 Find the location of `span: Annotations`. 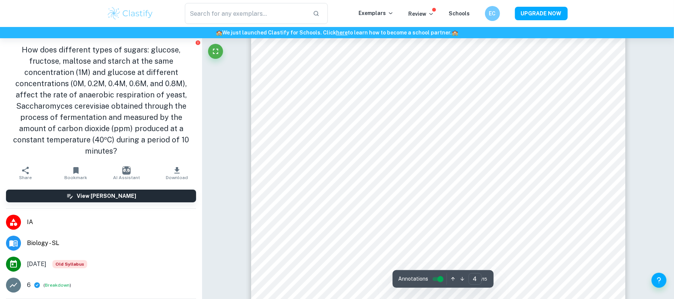

span: Annotations is located at coordinates (414, 279).